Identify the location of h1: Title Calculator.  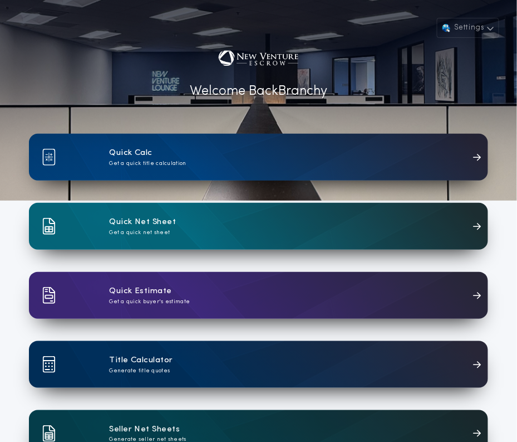
(141, 360).